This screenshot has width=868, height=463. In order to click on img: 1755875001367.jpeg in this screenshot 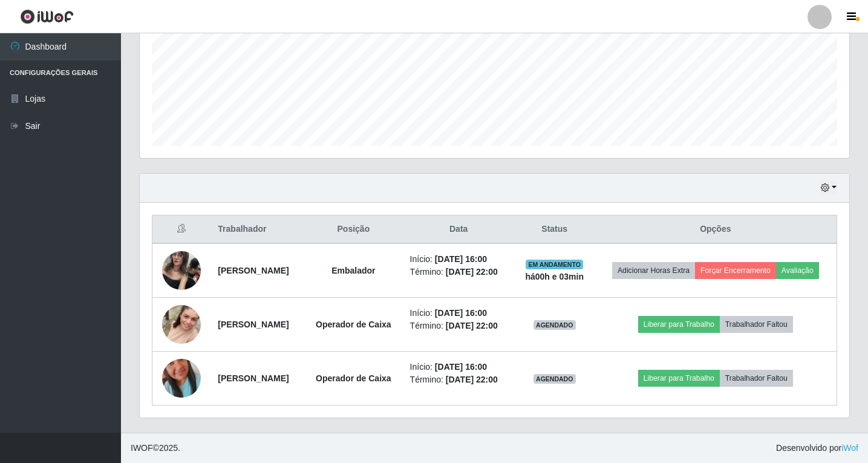, I will do `click(182, 378)`.